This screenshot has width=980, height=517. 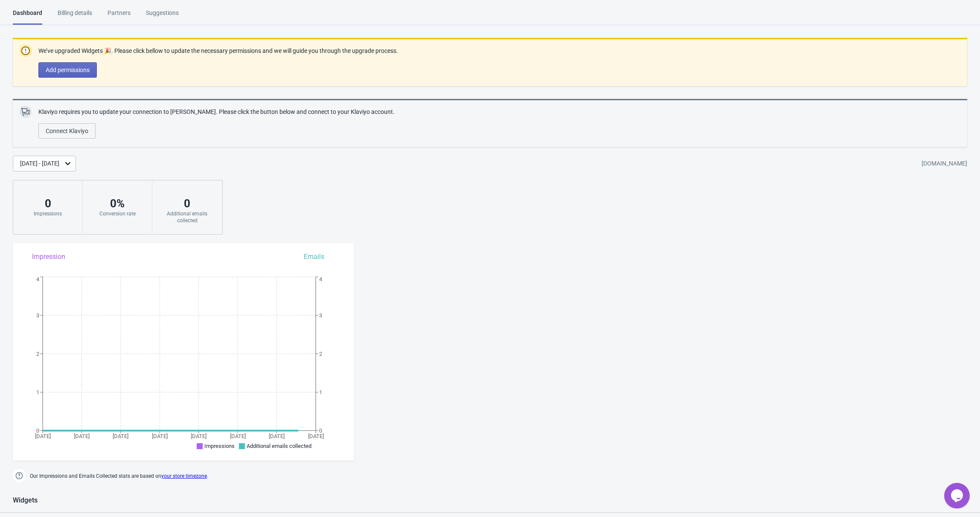 What do you see at coordinates (67, 70) in the screenshot?
I see `button: Add permissions` at bounding box center [67, 70].